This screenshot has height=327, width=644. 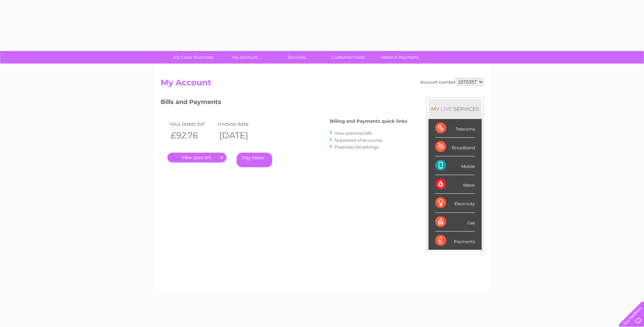 I want to click on div: LIVE, so click(x=447, y=109).